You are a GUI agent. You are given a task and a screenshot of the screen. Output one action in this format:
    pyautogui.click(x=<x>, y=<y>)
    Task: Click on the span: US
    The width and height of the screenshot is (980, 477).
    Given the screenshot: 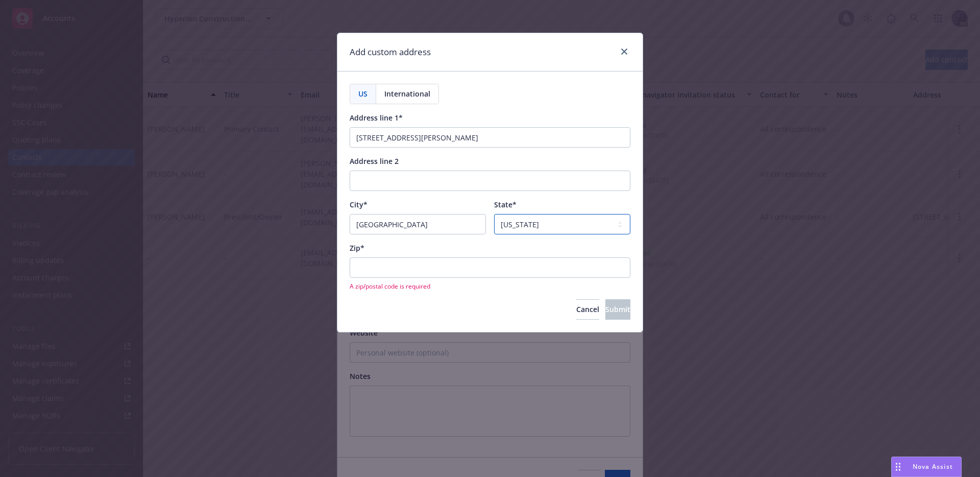 What is the action you would take?
    pyautogui.click(x=363, y=94)
    